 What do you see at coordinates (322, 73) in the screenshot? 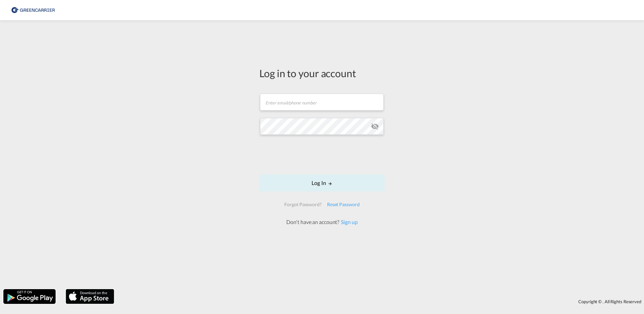
I see `div: Log in to your account` at bounding box center [322, 73].